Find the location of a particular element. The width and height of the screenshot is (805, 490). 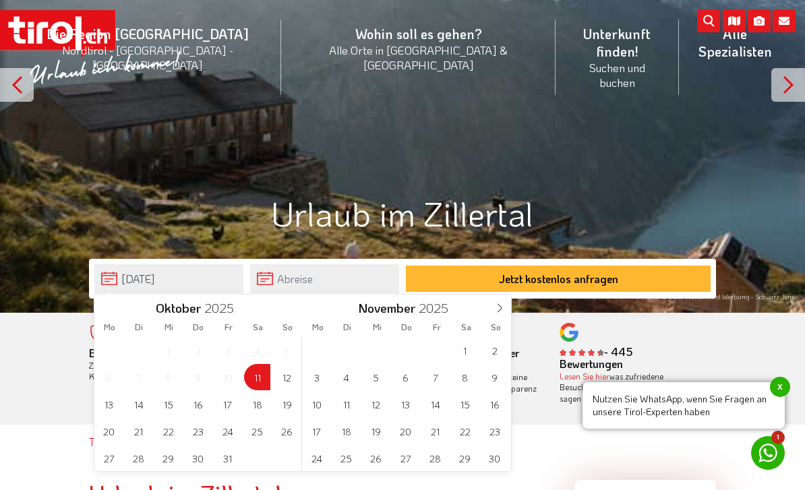

i: Kontakt is located at coordinates (784, 21).